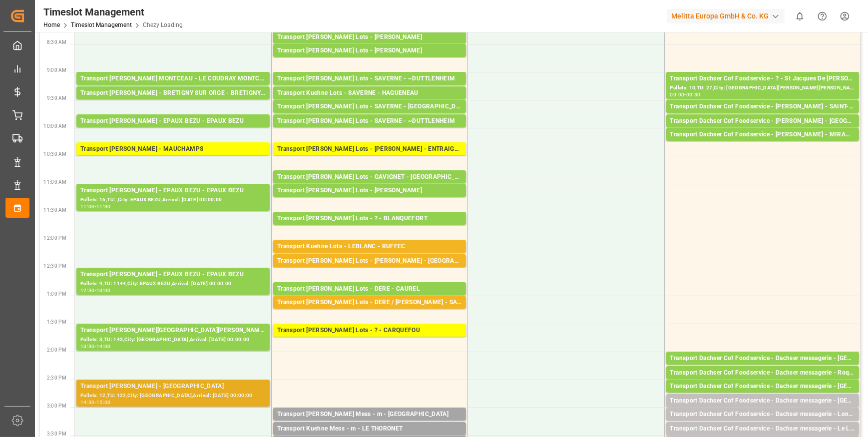 The height and width of the screenshot is (437, 868). What do you see at coordinates (113, 12) in the screenshot?
I see `div: Timeslot Management` at bounding box center [113, 12].